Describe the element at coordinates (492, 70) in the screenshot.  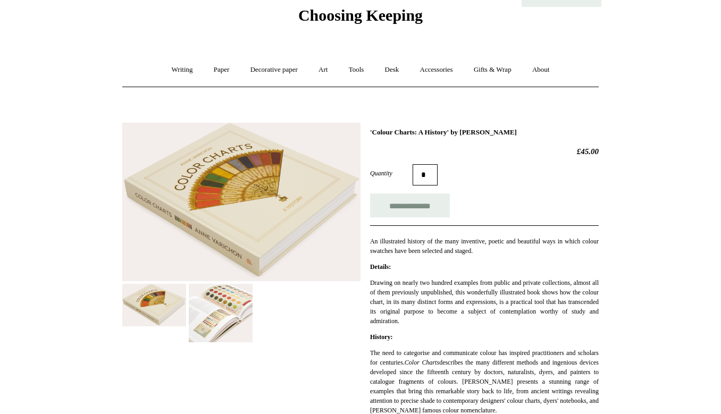
I see `a: Gifts & Wrap` at that location.